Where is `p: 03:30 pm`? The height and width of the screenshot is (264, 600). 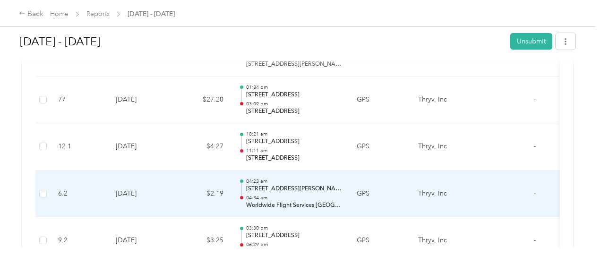 p: 03:30 pm is located at coordinates (294, 228).